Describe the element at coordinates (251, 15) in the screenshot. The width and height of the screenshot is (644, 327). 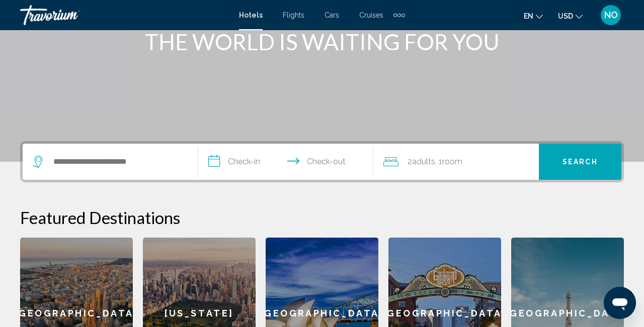
I see `a: Hotels` at that location.